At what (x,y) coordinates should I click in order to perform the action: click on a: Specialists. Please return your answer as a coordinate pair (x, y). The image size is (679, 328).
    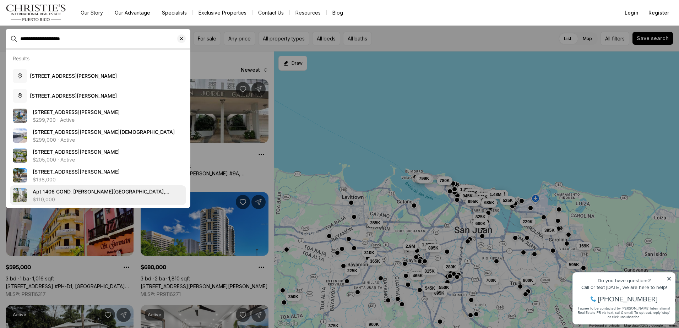
    Looking at the image, I should click on (174, 13).